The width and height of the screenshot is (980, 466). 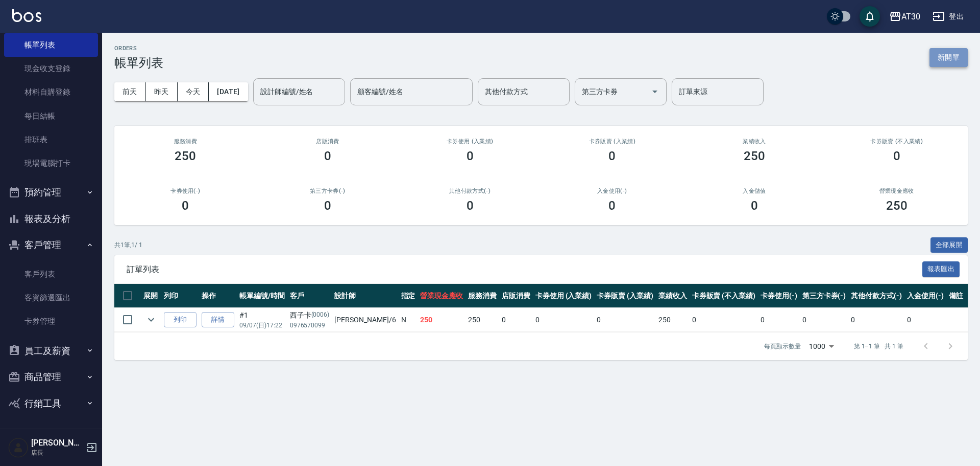 What do you see at coordinates (181, 319) in the screenshot?
I see `button: 列印` at bounding box center [181, 319].